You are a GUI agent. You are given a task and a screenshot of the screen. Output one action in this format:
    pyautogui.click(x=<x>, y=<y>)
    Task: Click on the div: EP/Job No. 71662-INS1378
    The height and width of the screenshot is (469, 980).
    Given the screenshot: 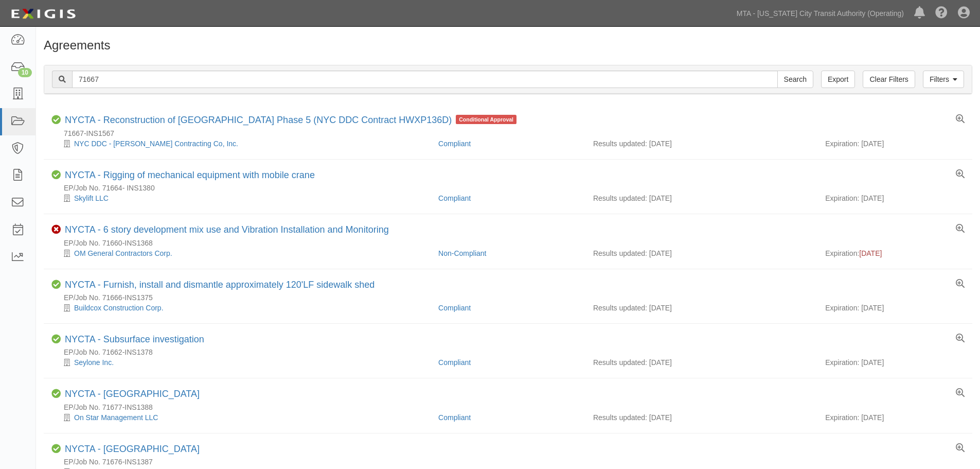 What is the action you would take?
    pyautogui.click(x=512, y=352)
    